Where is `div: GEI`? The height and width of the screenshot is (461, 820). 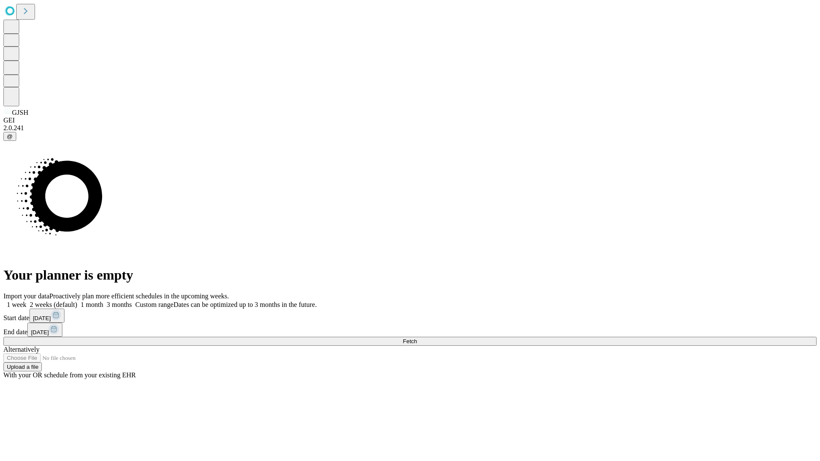
div: GEI is located at coordinates (410, 120).